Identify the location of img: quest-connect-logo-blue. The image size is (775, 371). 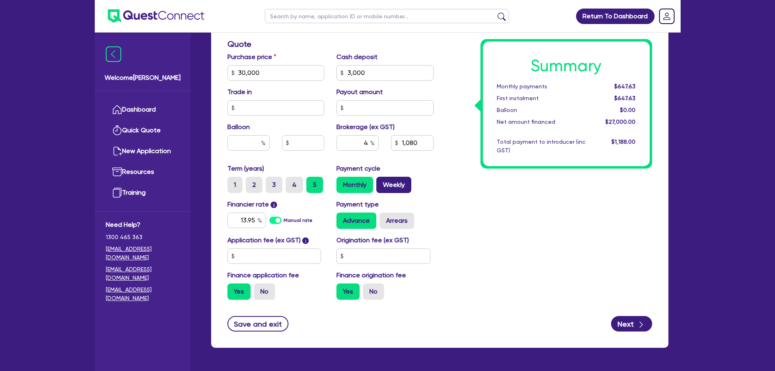
(156, 16).